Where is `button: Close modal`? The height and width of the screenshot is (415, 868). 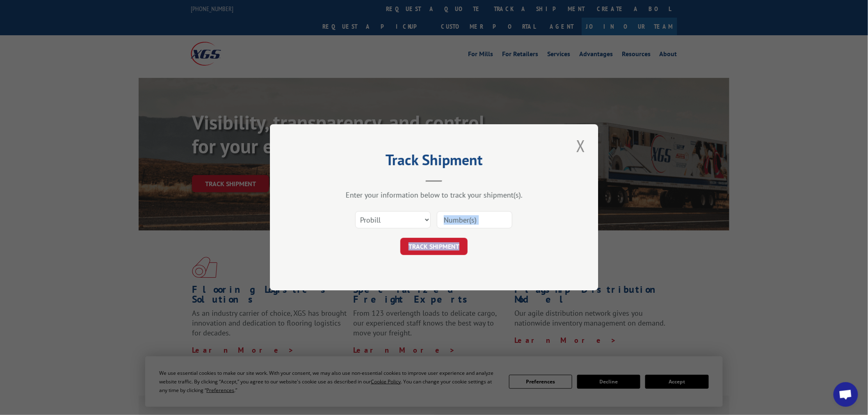
button: Close modal is located at coordinates (580, 146).